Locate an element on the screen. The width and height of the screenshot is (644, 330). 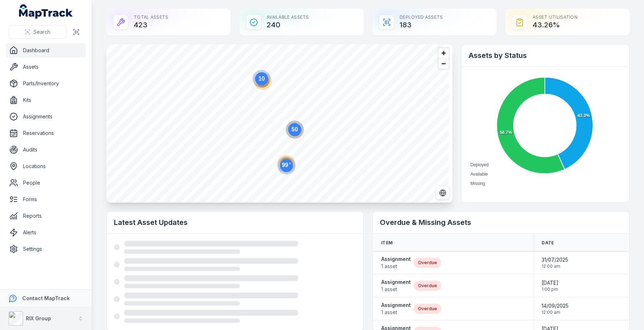
span: Search is located at coordinates (42, 32).